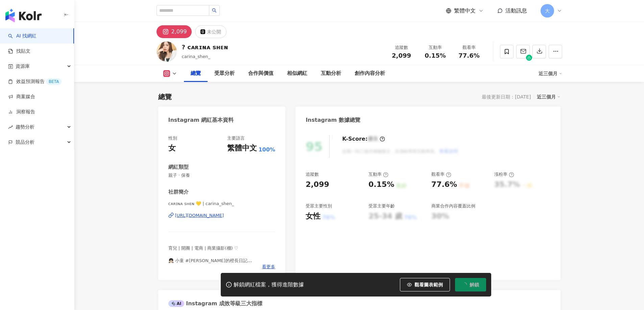 The width and height of the screenshot is (644, 310). Describe the element at coordinates (35, 82) in the screenshot. I see `a: 效益預測報告BETA` at that location.